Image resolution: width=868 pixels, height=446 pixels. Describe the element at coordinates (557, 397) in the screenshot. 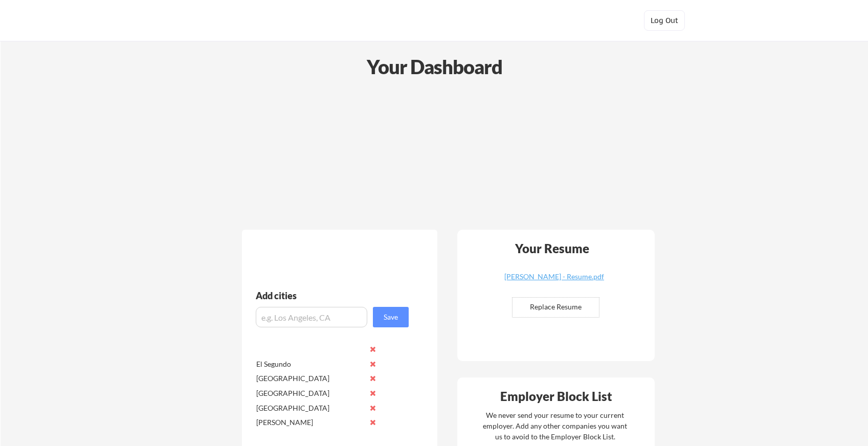

I see `div: Employer Block List` at that location.